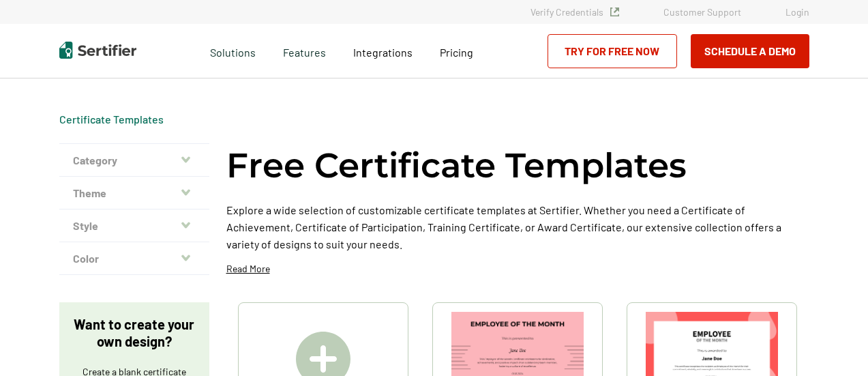  What do you see at coordinates (304, 50) in the screenshot?
I see `span: Features` at bounding box center [304, 50].